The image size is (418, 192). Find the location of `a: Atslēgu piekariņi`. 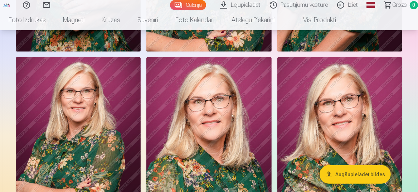

a: Atslēgu piekariņi is located at coordinates (253, 20).